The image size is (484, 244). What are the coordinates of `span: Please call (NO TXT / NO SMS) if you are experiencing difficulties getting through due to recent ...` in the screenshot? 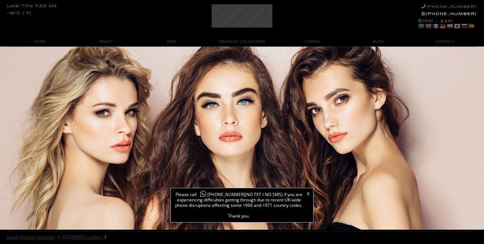 It's located at (239, 205).